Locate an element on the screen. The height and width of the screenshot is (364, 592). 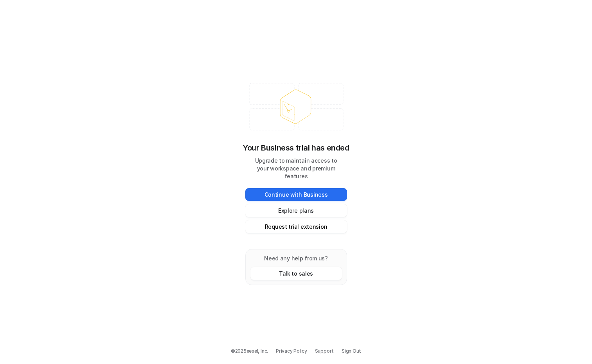
button: Request trial extension is located at coordinates (296, 226).